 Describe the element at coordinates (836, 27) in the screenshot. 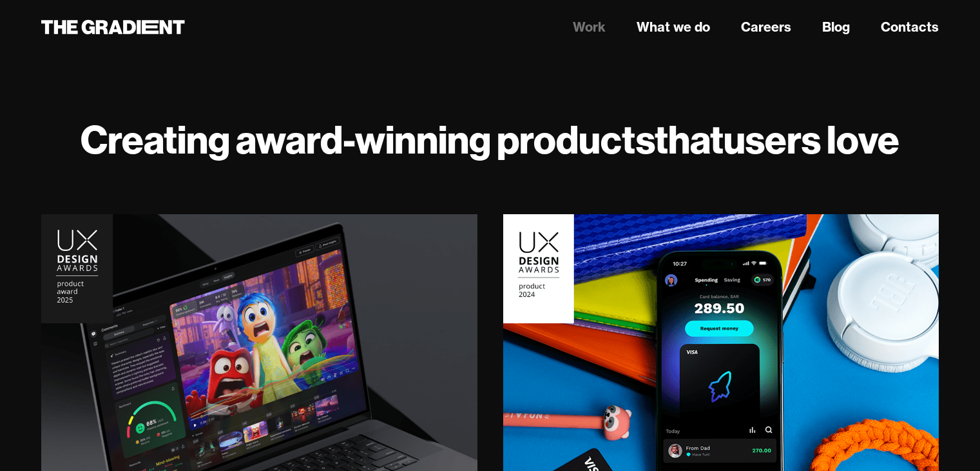

I see `a: Blog` at that location.